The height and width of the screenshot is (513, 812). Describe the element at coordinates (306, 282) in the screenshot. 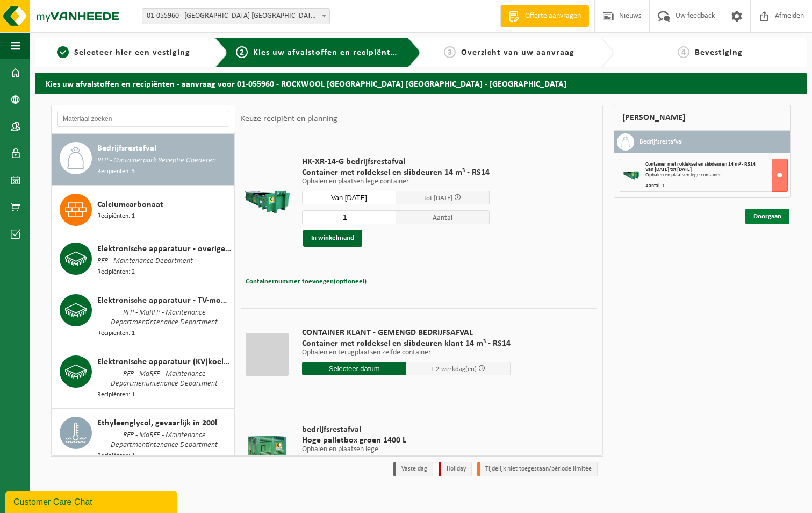

I see `span: Containernummer toevoegen(optioneel)` at that location.